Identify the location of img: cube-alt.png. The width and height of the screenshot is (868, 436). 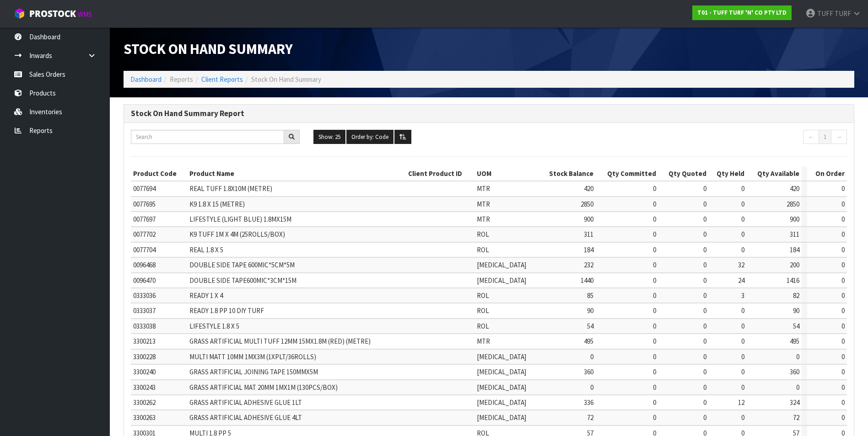
(19, 13).